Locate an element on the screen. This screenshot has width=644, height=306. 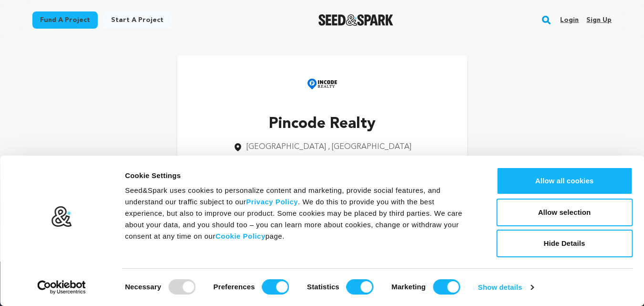
p: Pincode Realty is located at coordinates (323, 124).